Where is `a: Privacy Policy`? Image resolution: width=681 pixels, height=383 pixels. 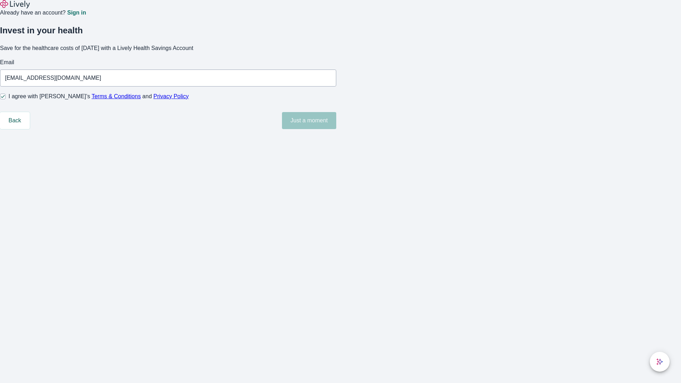 a: Privacy Policy is located at coordinates (171, 96).